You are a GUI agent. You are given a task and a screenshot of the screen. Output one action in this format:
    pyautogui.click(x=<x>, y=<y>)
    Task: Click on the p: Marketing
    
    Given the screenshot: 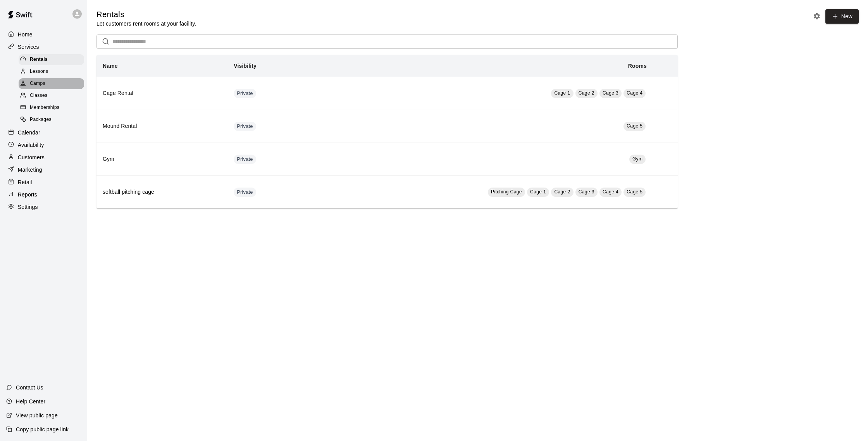 What is the action you would take?
    pyautogui.click(x=30, y=170)
    